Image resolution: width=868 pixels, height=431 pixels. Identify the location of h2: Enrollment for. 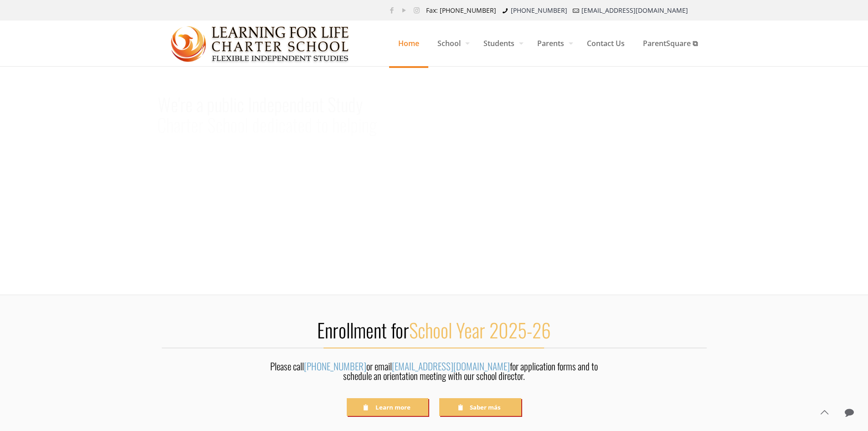
(434, 329).